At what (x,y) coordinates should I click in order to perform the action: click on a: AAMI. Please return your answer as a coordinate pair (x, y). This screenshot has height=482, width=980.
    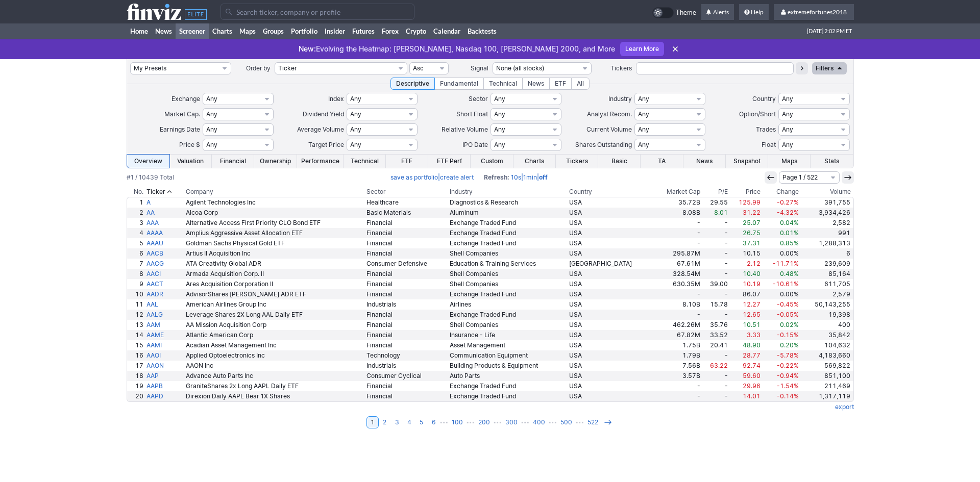
    Looking at the image, I should click on (164, 345).